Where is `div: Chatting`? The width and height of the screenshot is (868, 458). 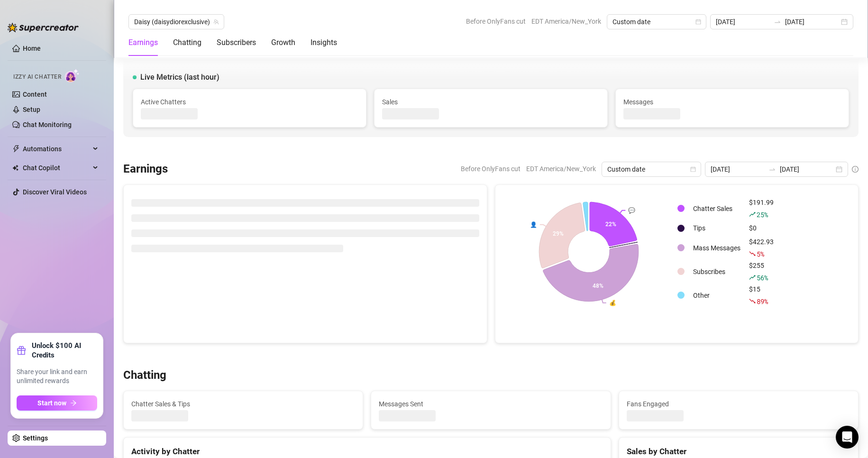 div: Chatting is located at coordinates (188, 43).